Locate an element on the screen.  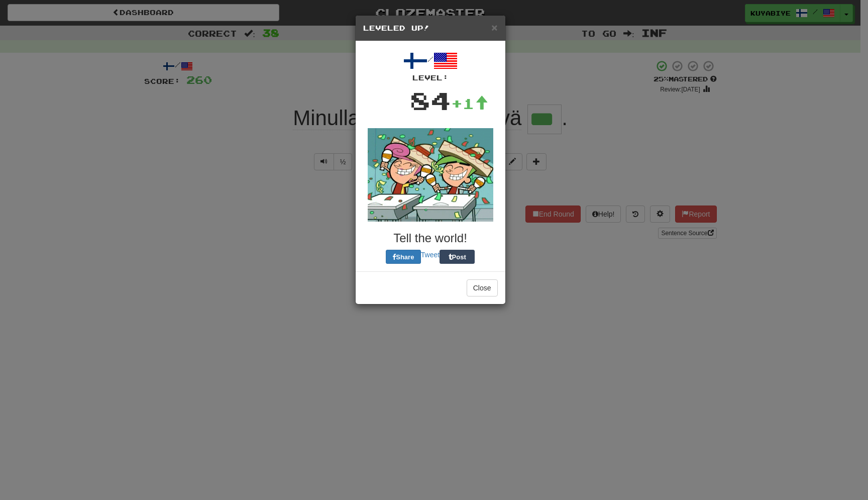
a: Tweet is located at coordinates (430, 255).